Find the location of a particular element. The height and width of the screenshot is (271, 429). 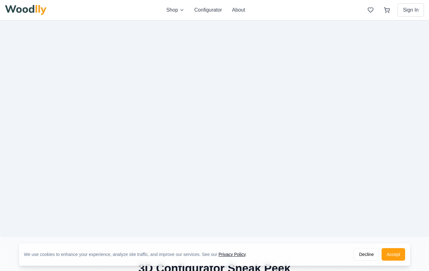

a: Privacy Policy is located at coordinates (232, 255).